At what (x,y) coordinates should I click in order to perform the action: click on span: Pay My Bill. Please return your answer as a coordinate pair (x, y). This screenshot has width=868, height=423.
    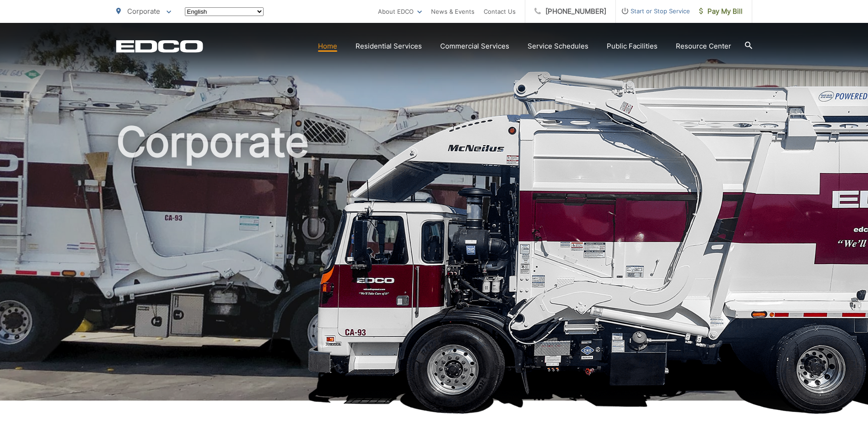
    Looking at the image, I should click on (720, 12).